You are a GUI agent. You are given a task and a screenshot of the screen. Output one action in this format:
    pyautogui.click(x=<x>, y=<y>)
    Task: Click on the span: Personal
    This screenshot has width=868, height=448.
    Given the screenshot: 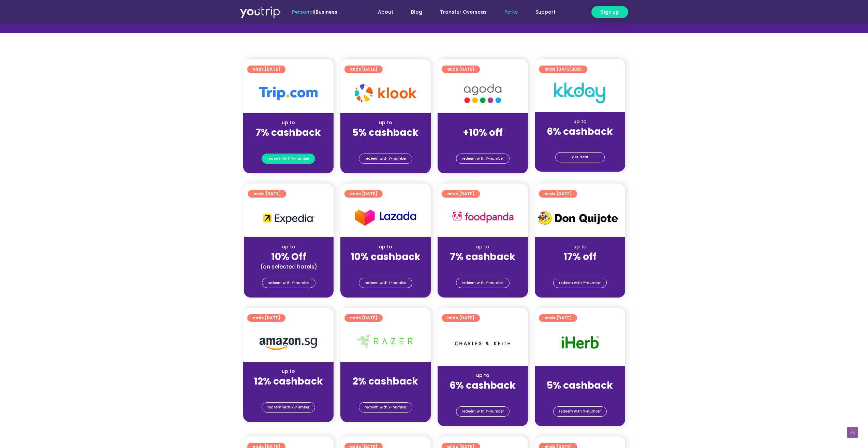 What is the action you would take?
    pyautogui.click(x=303, y=12)
    